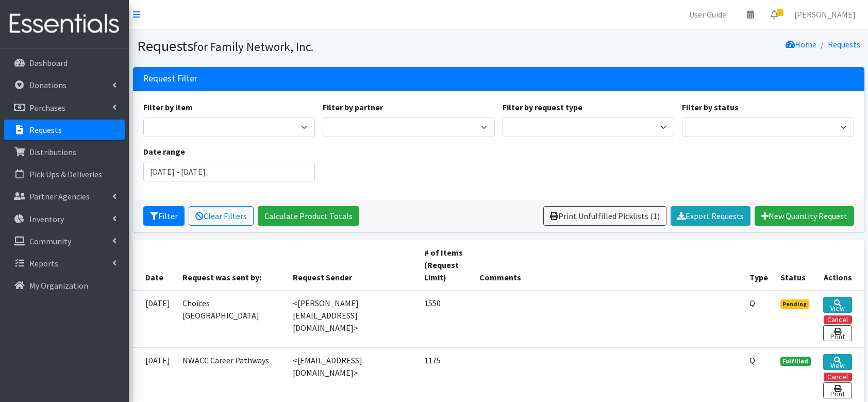 This screenshot has height=402, width=868. Describe the element at coordinates (780, 12) in the screenshot. I see `span: 1` at that location.